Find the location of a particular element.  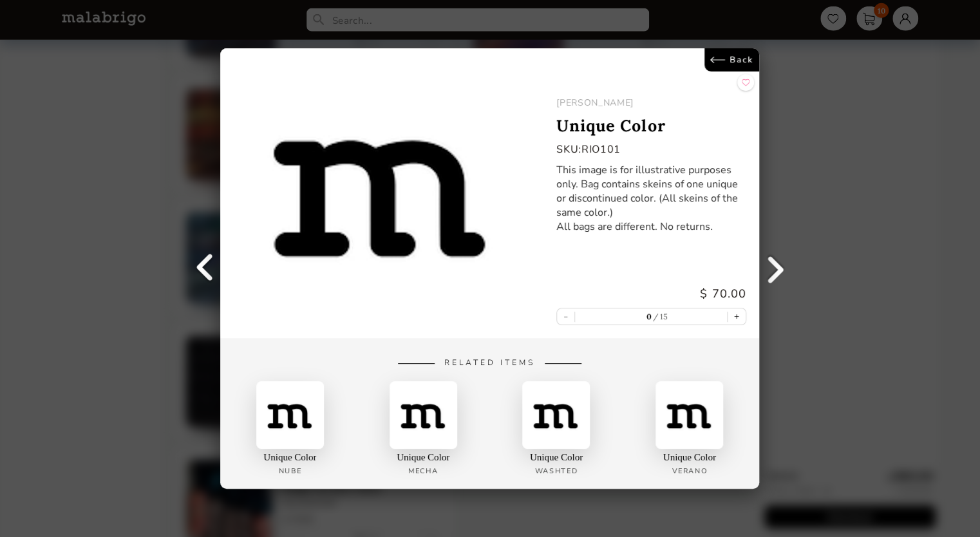

p: Mecha is located at coordinates (423, 471).